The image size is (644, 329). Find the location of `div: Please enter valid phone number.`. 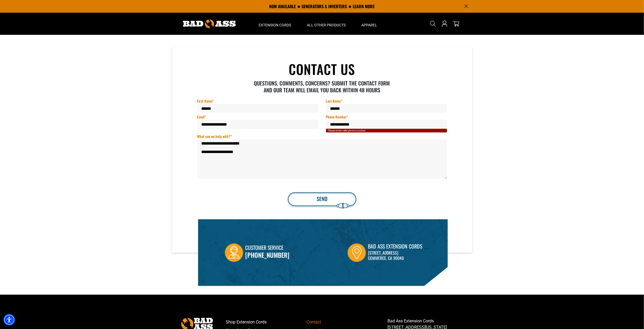

div: Please enter valid phone number. is located at coordinates (387, 131).